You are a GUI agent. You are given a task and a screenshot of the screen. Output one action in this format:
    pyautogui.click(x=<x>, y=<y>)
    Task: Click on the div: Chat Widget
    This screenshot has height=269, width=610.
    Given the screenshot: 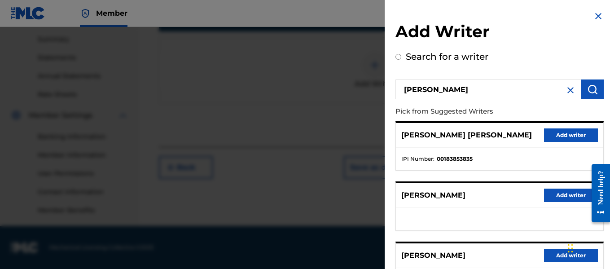 What is the action you would take?
    pyautogui.click(x=587, y=247)
    